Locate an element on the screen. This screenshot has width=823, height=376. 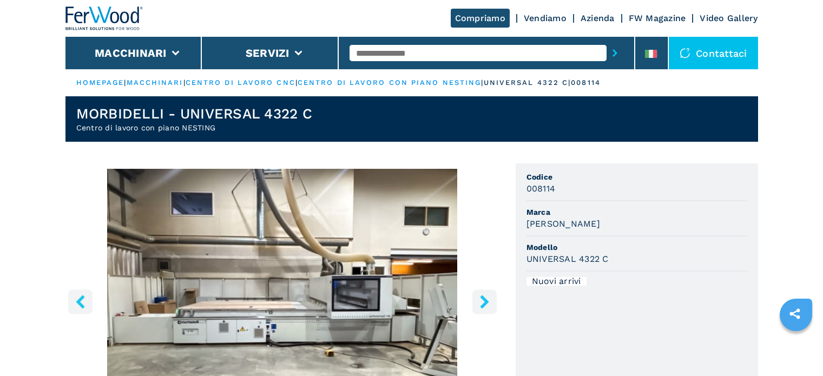
a: Video Gallery is located at coordinates (728, 18).